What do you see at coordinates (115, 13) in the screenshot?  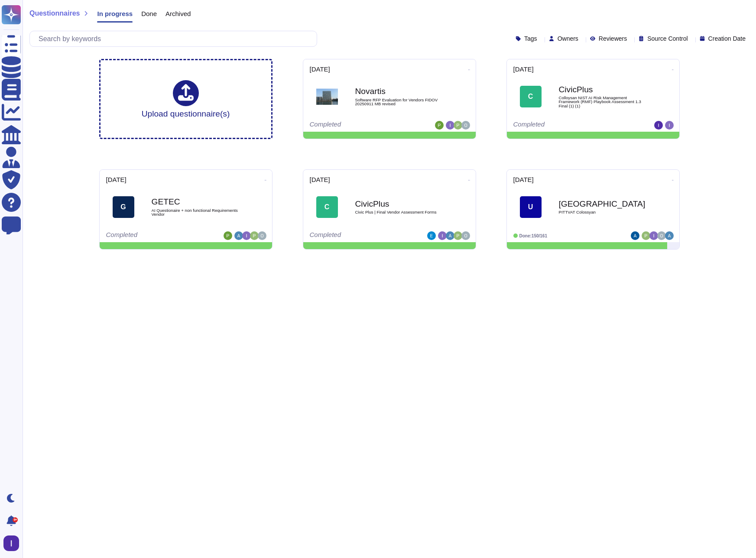 I see `span: In progress` at bounding box center [115, 13].